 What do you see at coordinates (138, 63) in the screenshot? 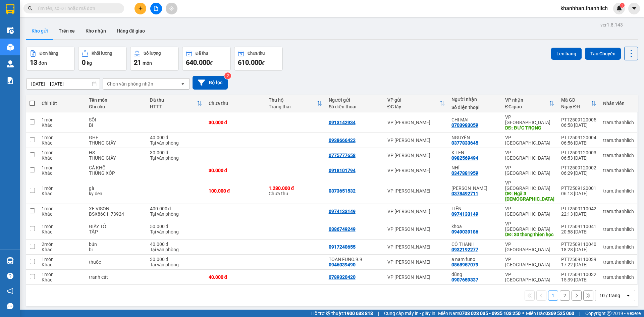
I see `span: 21` at bounding box center [138, 63].